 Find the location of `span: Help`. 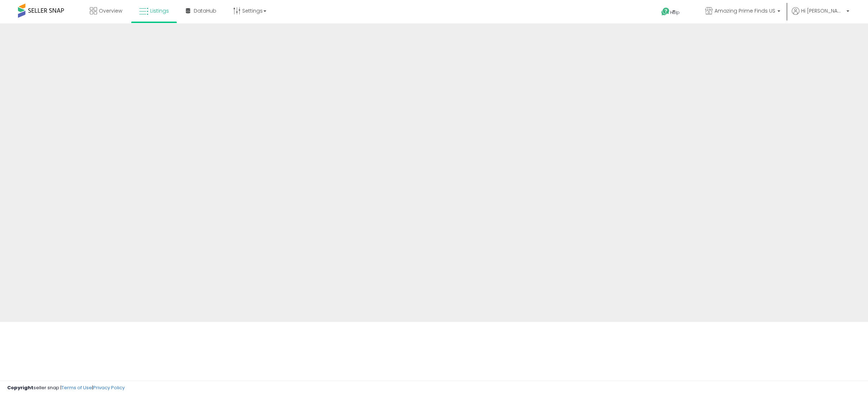

span: Help is located at coordinates (674, 12).